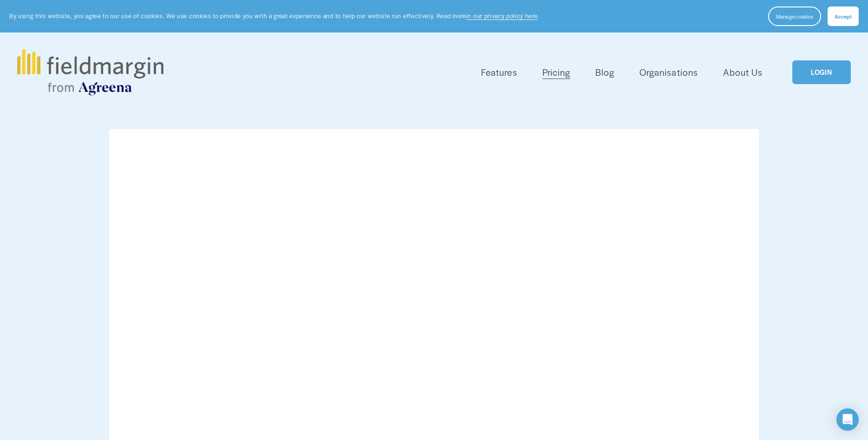  Describe the element at coordinates (848, 420) in the screenshot. I see `div: Open Intercom Messenger` at that location.